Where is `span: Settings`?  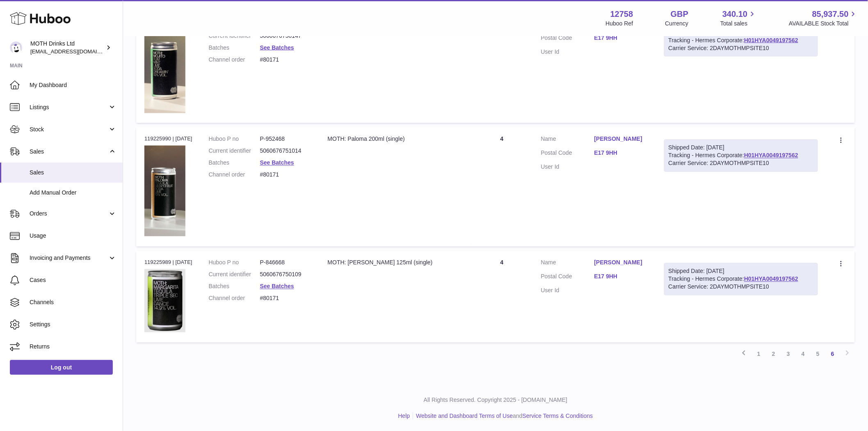
span: Settings is located at coordinates (73, 324).